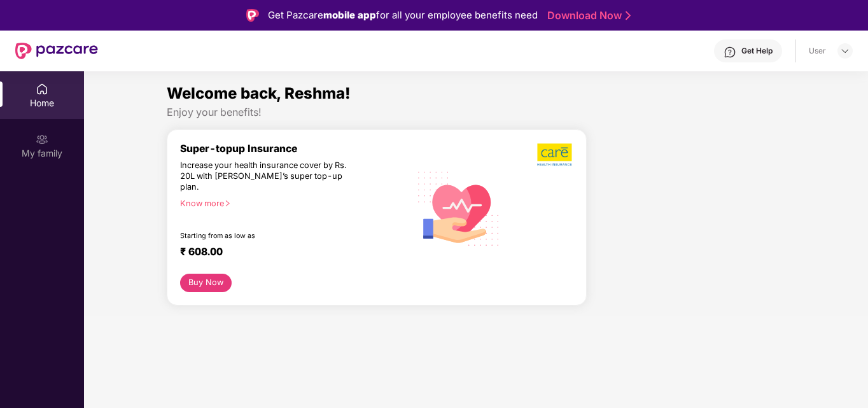 This screenshot has height=408, width=868. What do you see at coordinates (42, 140) in the screenshot?
I see `img: svg+xml;base64,PHN2ZyB3aWR0aD0iMjAiIGhlaWdodD0iMjAiIHZpZXdCb3g9IjAgMCAyMCAyMCIgZmlsbD0ibm9uZSIgeG...` at bounding box center [42, 140].